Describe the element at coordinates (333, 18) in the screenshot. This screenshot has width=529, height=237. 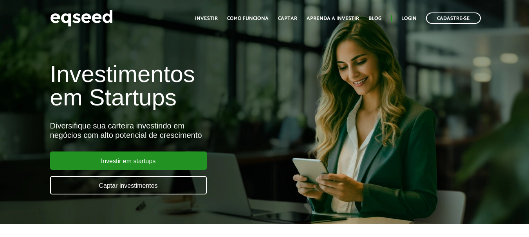
I see `a: Aprenda a investir` at that location.